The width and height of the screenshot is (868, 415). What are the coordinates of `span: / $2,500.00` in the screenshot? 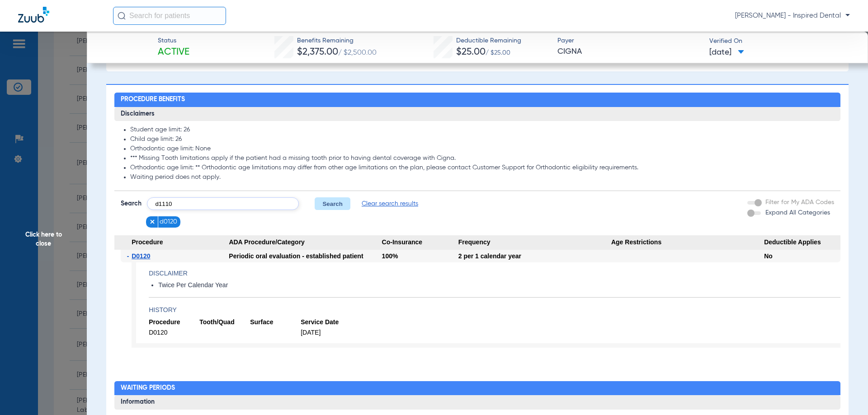 It's located at (357, 53).